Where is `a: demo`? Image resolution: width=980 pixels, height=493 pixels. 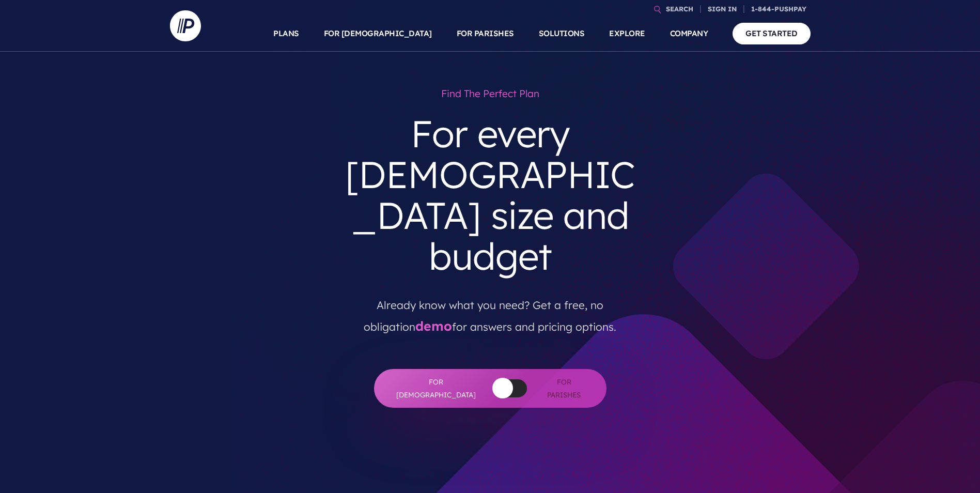
a: demo is located at coordinates (434, 325).